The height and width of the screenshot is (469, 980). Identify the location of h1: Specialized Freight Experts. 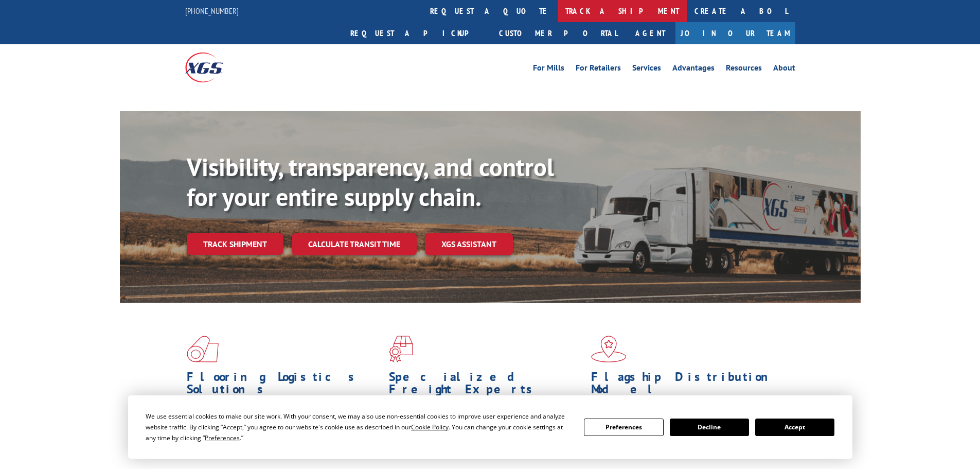
(486, 385).